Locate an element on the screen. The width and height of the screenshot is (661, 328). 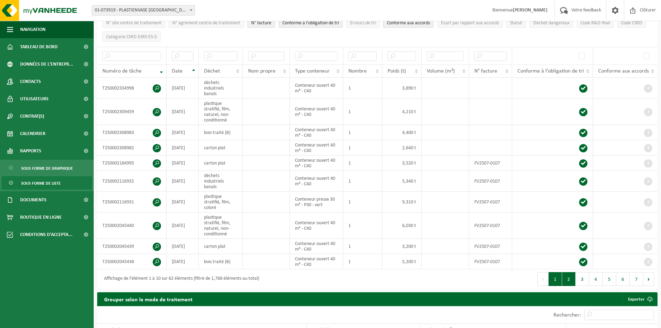
h2: Grouper selon le mode de traitement is located at coordinates (148, 299).